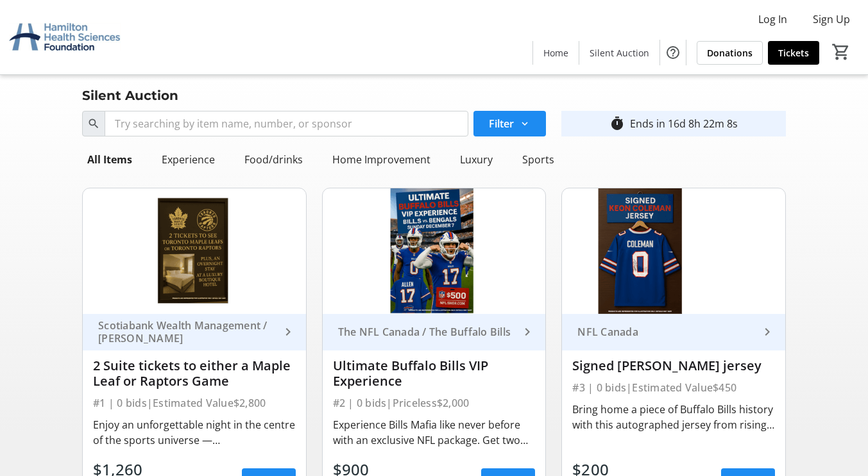  Describe the element at coordinates (194, 374) in the screenshot. I see `div: 2 Suite tickets to either a Maple Leaf or Raptors Game` at that location.